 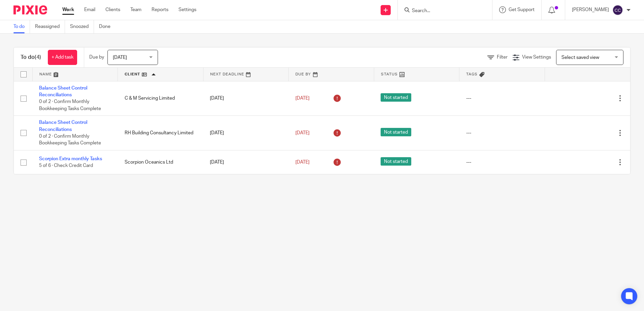 I want to click on h1: To do, so click(x=31, y=57).